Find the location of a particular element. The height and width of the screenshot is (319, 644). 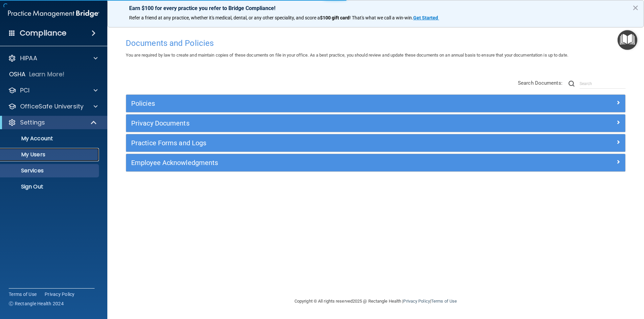

p: OfficeSafe University is located at coordinates (52, 107).